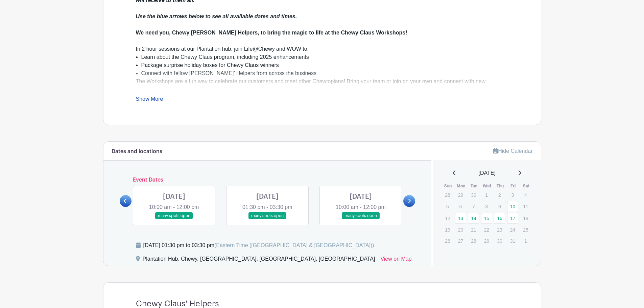 This screenshot has height=308, width=644. What do you see at coordinates (500, 186) in the screenshot?
I see `th: Thu` at bounding box center [500, 186].